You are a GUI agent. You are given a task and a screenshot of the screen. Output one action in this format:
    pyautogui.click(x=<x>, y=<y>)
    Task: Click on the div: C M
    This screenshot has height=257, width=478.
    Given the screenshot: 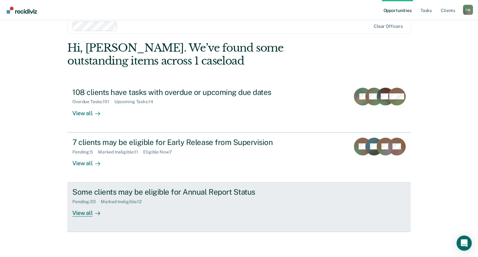 What is the action you would take?
    pyautogui.click(x=468, y=10)
    